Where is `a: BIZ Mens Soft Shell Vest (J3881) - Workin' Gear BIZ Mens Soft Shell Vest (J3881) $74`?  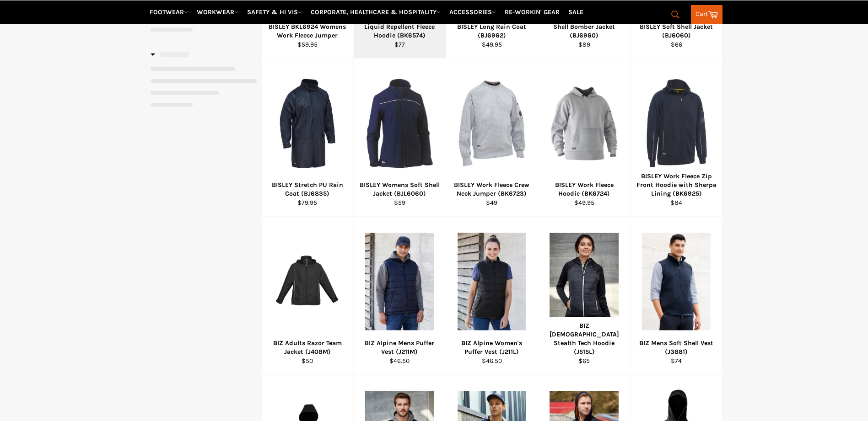 a: BIZ Mens Soft Shell Vest (J3881) - Workin' Gear BIZ Mens Soft Shell Vest (J3881) $74 is located at coordinates (676, 296).